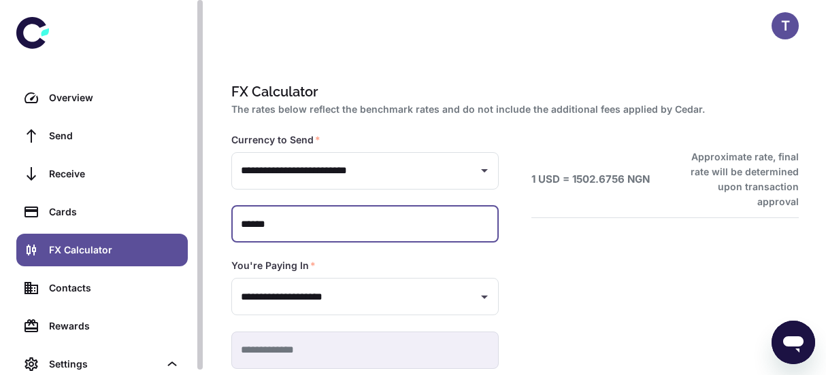  Describe the element at coordinates (512, 92) in the screenshot. I see `h1: FX Calculator` at that location.